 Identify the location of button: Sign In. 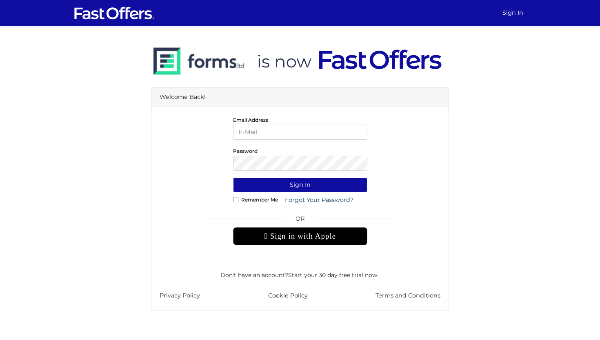
(300, 184).